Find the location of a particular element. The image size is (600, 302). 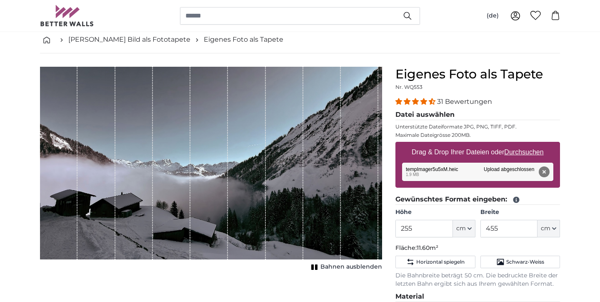

a: Eigenes Foto als Tapete is located at coordinates (243, 40).